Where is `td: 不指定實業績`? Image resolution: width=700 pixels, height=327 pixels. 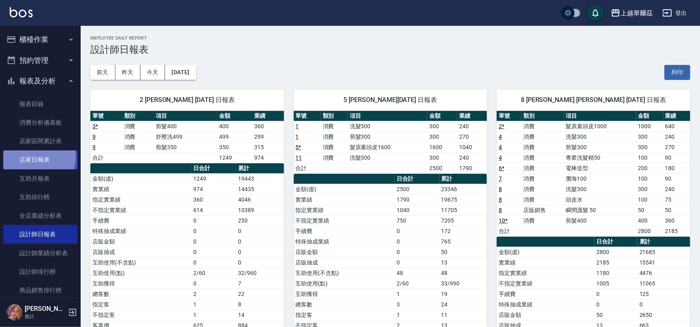
td: 不指定實業績 is located at coordinates (141, 210).